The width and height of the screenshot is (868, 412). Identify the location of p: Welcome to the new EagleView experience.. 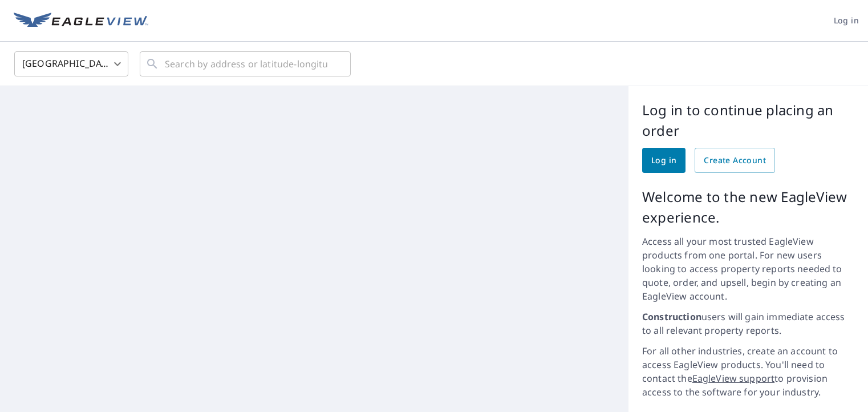
(748, 207).